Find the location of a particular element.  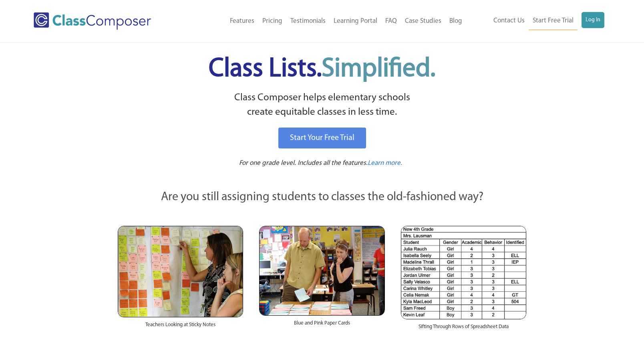

img: Blue and Pink Paper Cards is located at coordinates (322, 270).